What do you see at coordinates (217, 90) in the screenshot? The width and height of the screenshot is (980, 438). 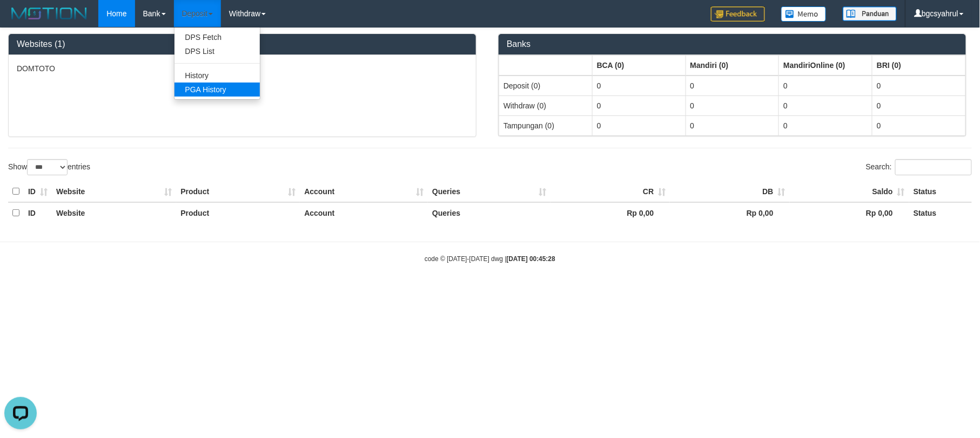 I see `a: PGA History` at bounding box center [217, 90].